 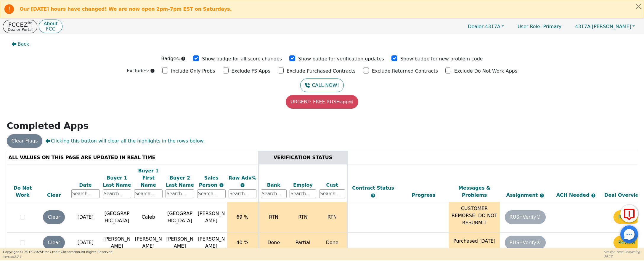 What do you see at coordinates (50, 29) in the screenshot?
I see `p: FCC` at bounding box center [50, 29].